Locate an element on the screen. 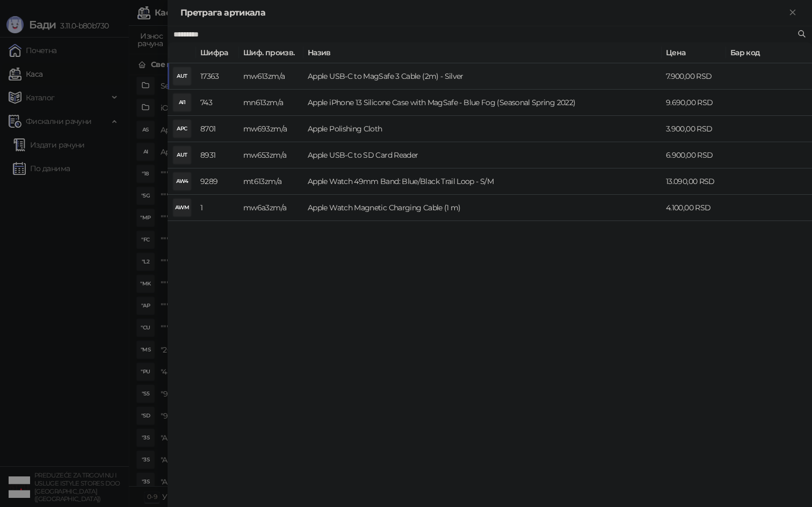 Image resolution: width=812 pixels, height=507 pixels. td: mw613zm/a is located at coordinates (271, 76).